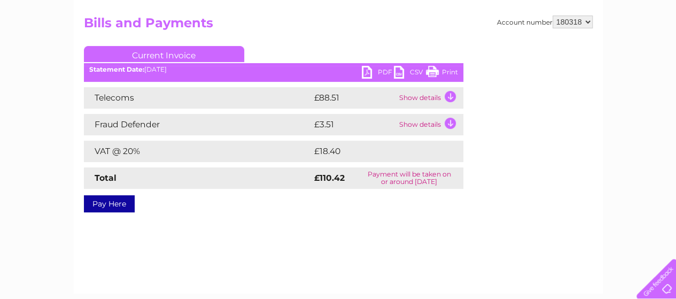 The image size is (676, 299). What do you see at coordinates (590, 49) in the screenshot?
I see `a: Blog` at bounding box center [590, 49].